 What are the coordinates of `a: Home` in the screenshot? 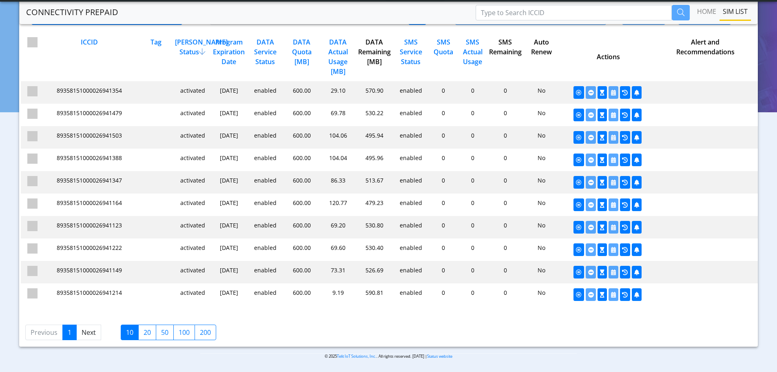 It's located at (706, 11).